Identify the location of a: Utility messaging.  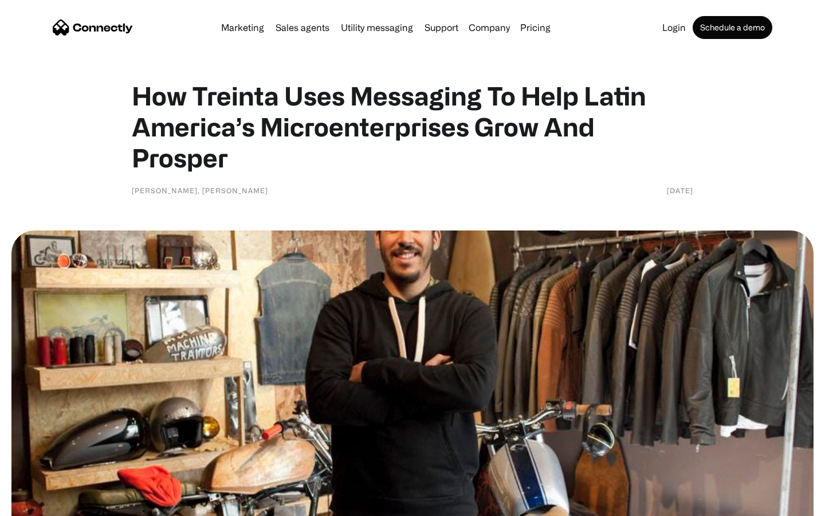
(377, 28).